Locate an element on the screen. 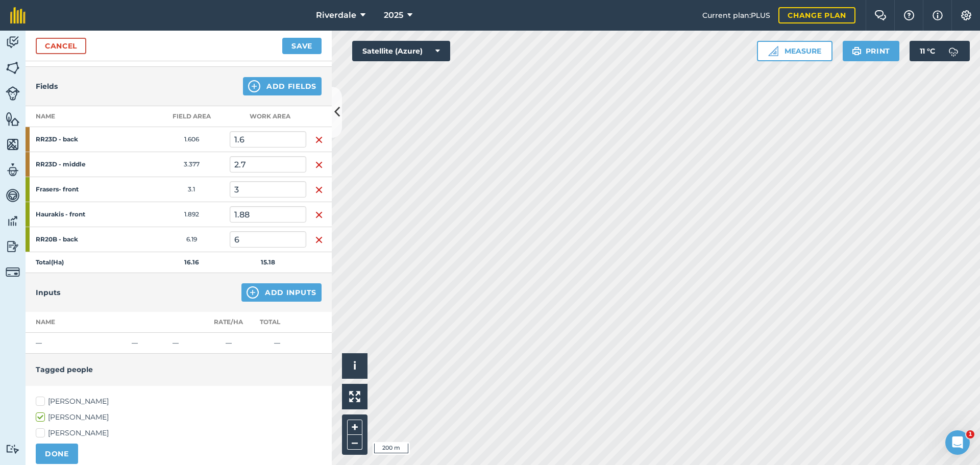  button: Add Fields is located at coordinates (283, 86).